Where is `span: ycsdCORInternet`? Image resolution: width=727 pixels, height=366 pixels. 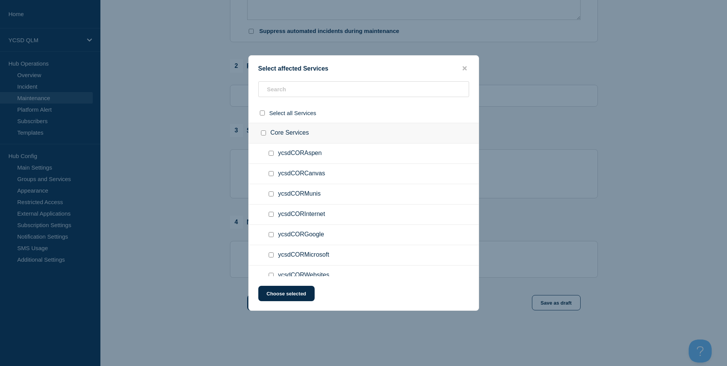
span: ycsdCORInternet is located at coordinates (302, 214).